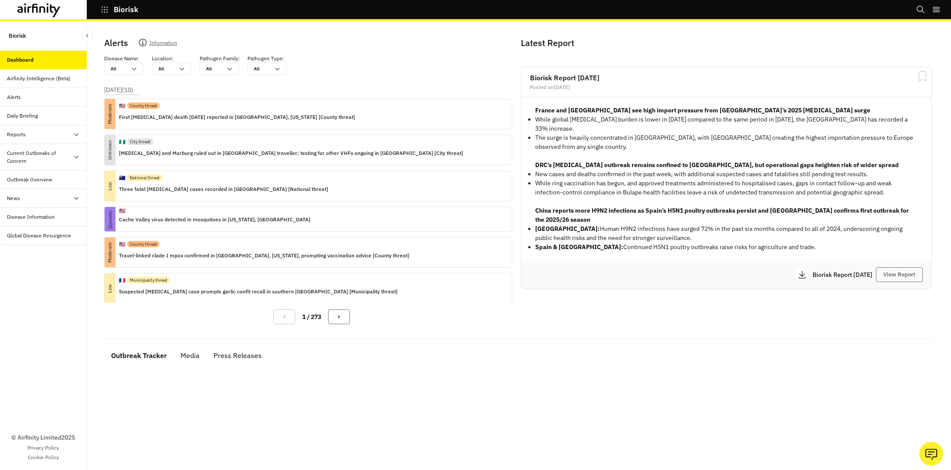 The height and width of the screenshot is (470, 951). I want to click on div: Outbreak Tracker, so click(139, 356).